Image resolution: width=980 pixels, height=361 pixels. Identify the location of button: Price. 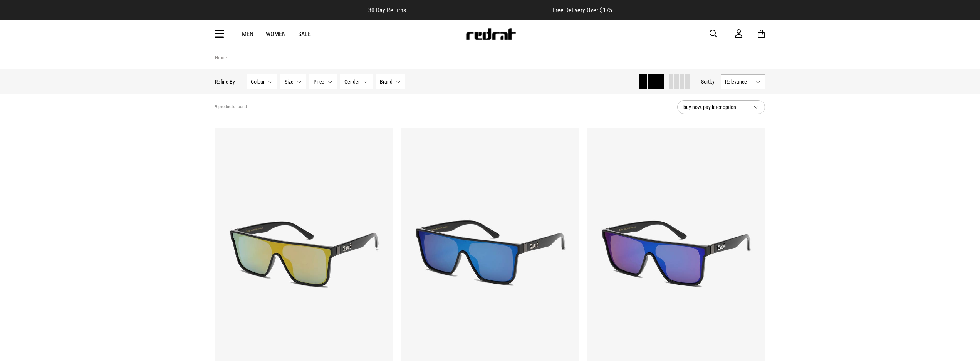
(323, 82).